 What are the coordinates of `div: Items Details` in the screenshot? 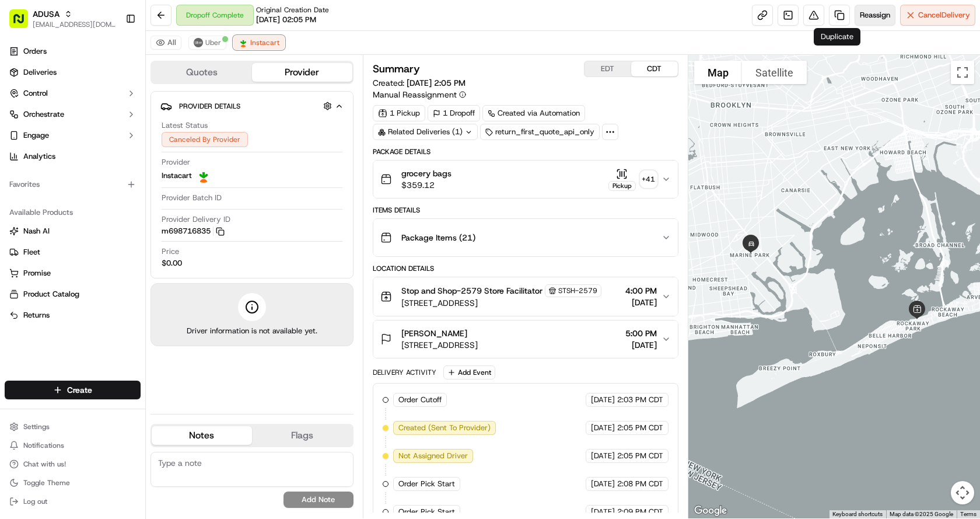 It's located at (525, 210).